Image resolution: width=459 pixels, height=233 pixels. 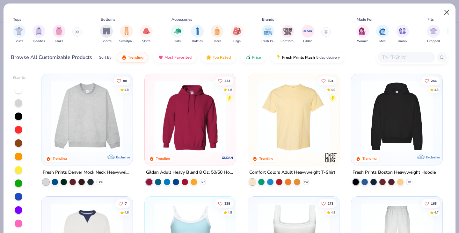 What do you see at coordinates (434, 41) in the screenshot?
I see `span: Cropped` at bounding box center [434, 41].